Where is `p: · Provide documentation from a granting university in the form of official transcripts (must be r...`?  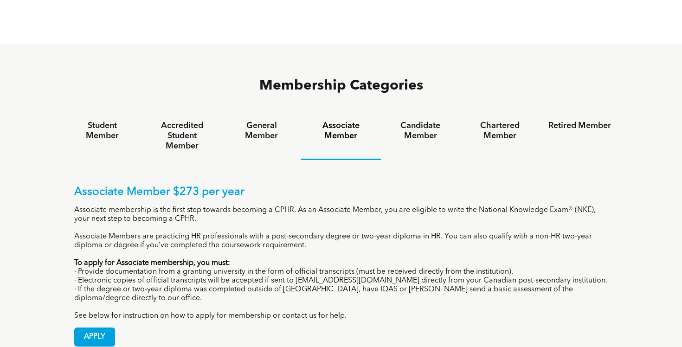
p: · Provide documentation from a granting university in the form of official transcripts (must be r... is located at coordinates (341, 272).